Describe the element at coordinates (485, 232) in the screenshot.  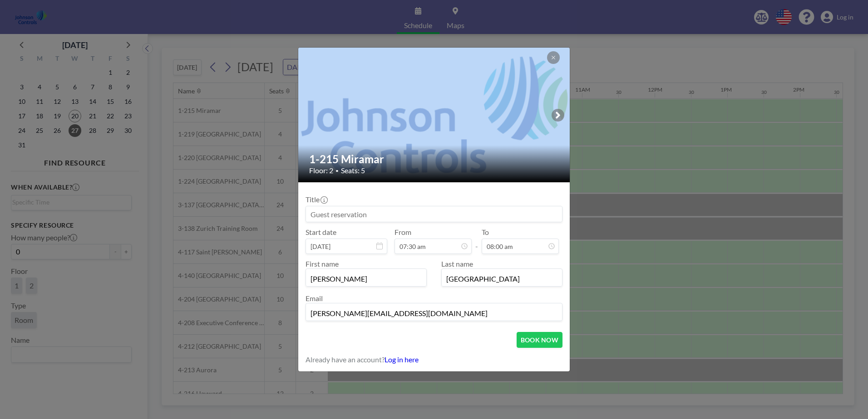
I see `label: To` at that location.